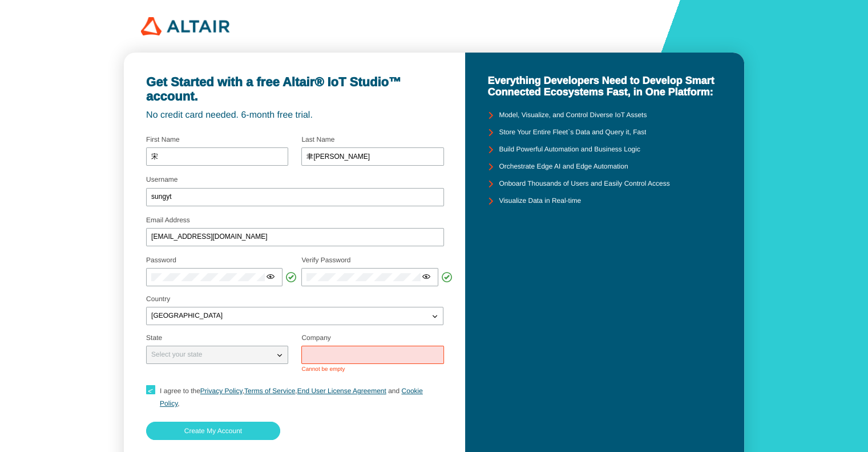  Describe the element at coordinates (270, 391) in the screenshot. I see `a: Terms of Service` at that location.